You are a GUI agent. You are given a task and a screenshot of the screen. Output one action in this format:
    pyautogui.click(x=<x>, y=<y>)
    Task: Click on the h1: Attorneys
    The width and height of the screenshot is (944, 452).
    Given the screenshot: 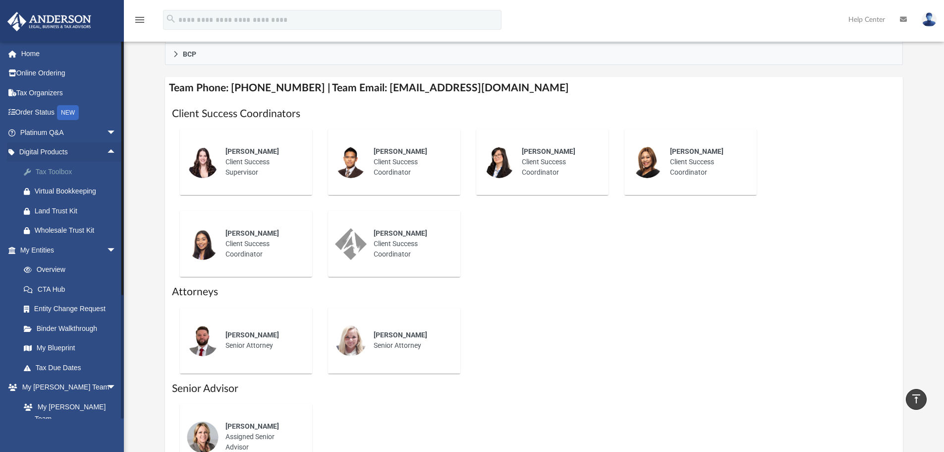 What is the action you would take?
    pyautogui.click(x=534, y=291)
    